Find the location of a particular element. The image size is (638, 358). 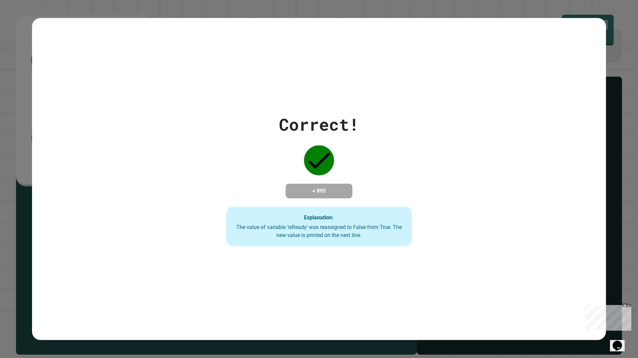

h4: + 895 is located at coordinates (319, 191).